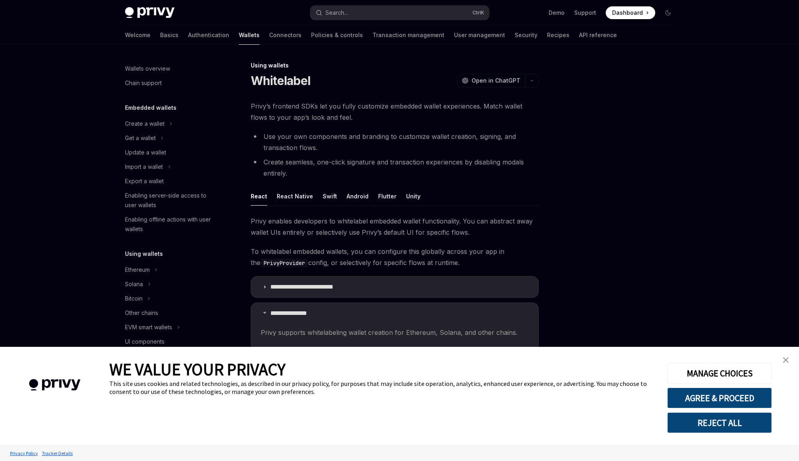  What do you see at coordinates (285, 35) in the screenshot?
I see `a: Connectors` at bounding box center [285, 35].